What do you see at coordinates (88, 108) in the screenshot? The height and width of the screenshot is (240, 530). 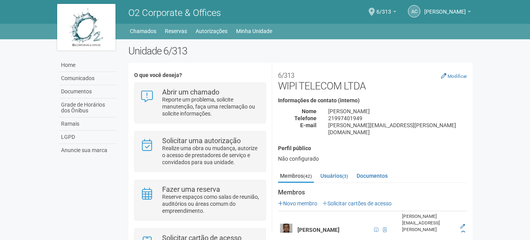 I see `a: Grade de Horários dos Ônibus` at bounding box center [88, 108].